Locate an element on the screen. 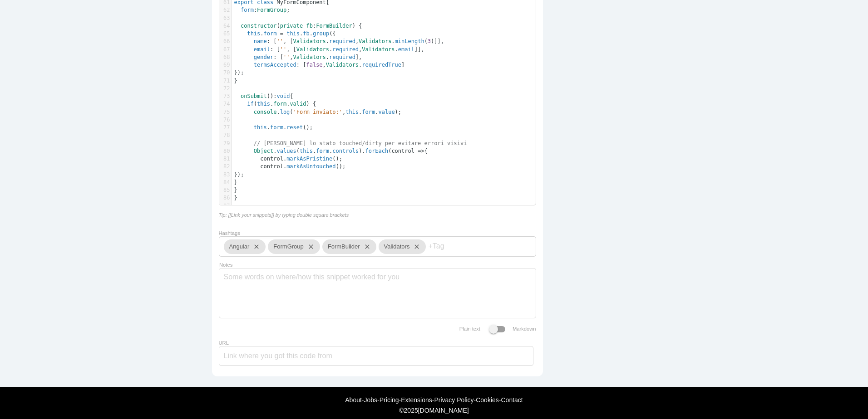 This screenshot has width=868, height=419. a: Cookies is located at coordinates (487, 400).